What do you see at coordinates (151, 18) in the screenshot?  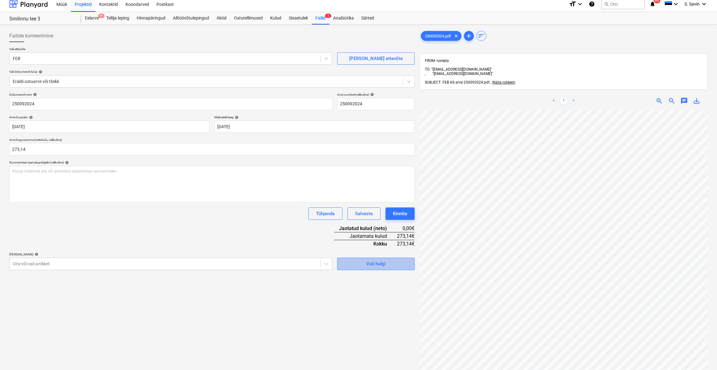 I see `a: Hinnapäringud` at bounding box center [151, 18].